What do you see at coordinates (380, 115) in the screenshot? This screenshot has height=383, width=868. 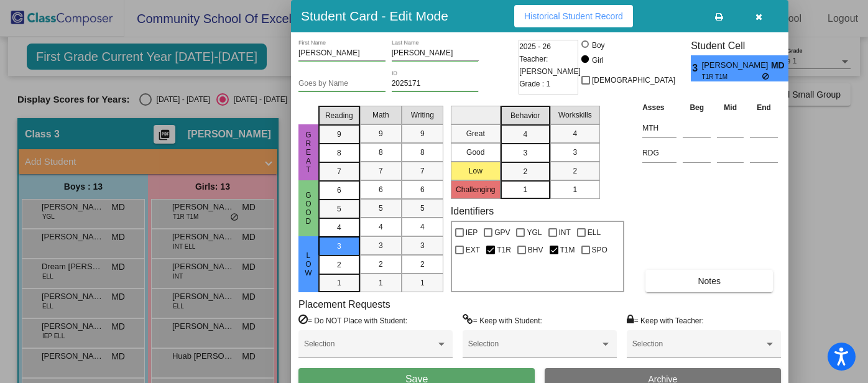 I see `span: Math` at bounding box center [380, 115].